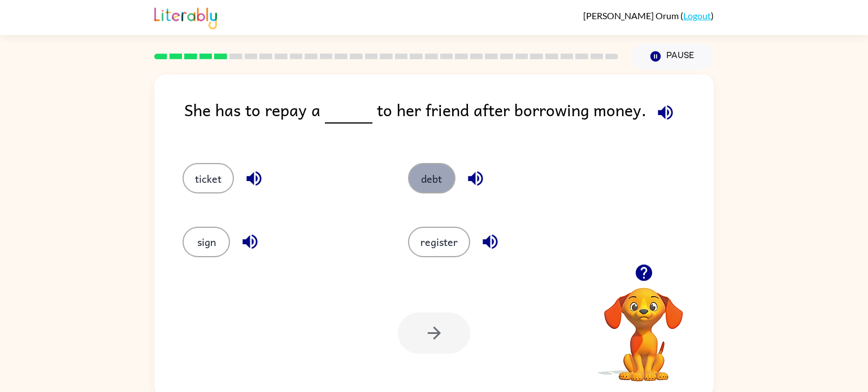 This screenshot has height=392, width=868. What do you see at coordinates (643, 327) in the screenshot?
I see `video: Your browser must support playing .mp4 files to use Literably. Please try using another browser.` at bounding box center [643, 327].